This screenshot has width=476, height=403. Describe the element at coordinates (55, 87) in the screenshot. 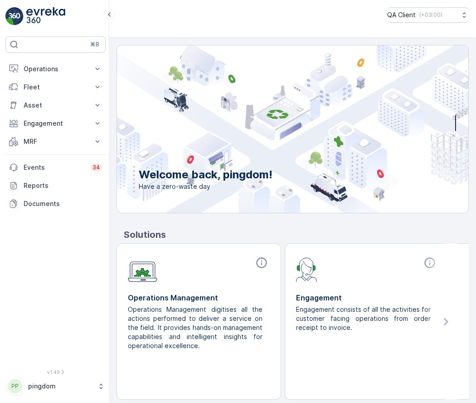

I see `p: Fleet` at that location.